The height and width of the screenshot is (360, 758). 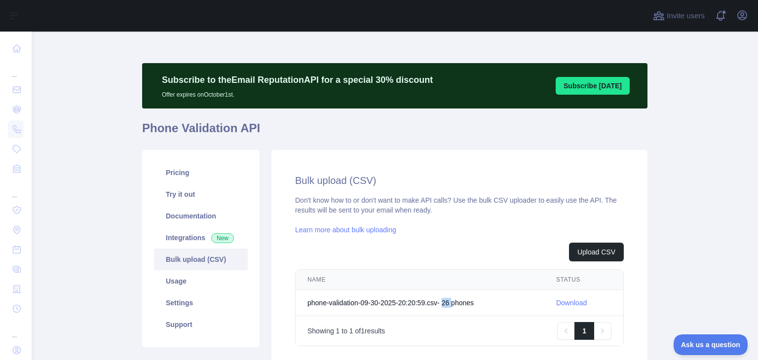 What do you see at coordinates (346, 230) in the screenshot?
I see `a: Learn more about bulk uploading` at bounding box center [346, 230].